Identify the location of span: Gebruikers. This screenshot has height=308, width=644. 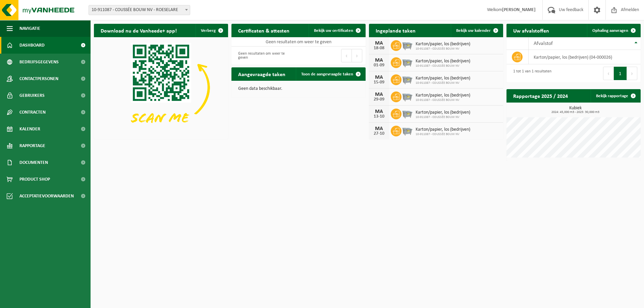
(32, 96).